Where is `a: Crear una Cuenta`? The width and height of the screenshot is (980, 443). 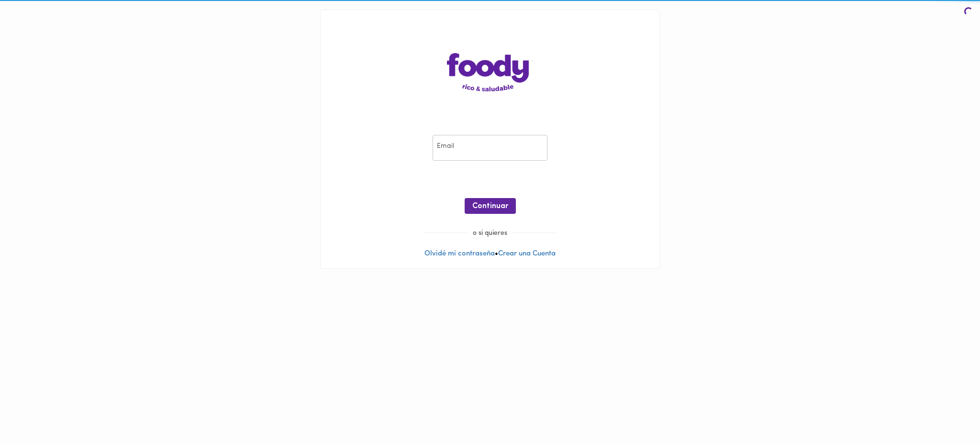 a: Crear una Cuenta is located at coordinates (527, 253).